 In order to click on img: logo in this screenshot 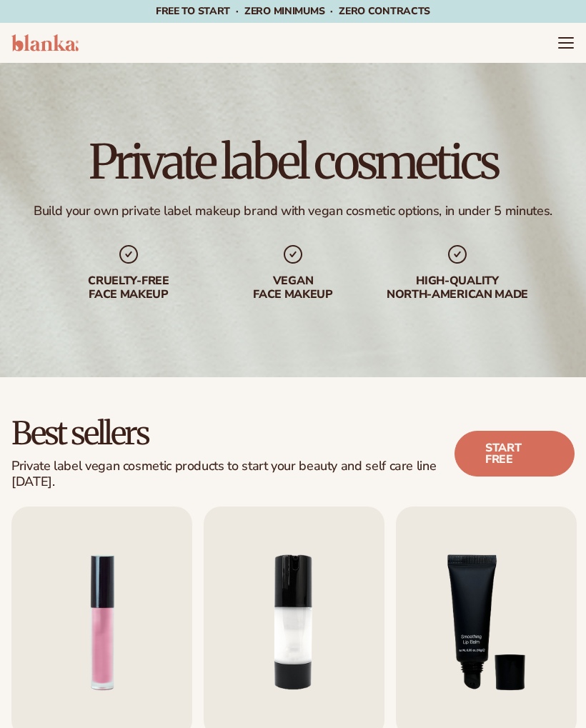, I will do `click(45, 43)`.